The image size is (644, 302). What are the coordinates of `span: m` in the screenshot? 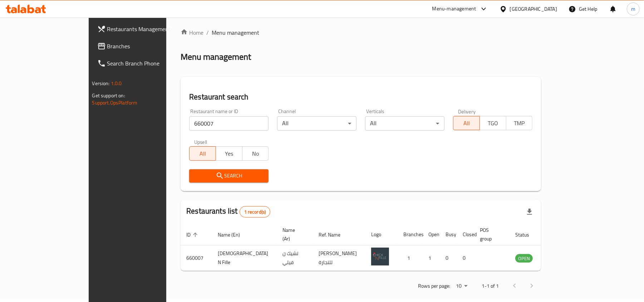 It's located at (633, 9).